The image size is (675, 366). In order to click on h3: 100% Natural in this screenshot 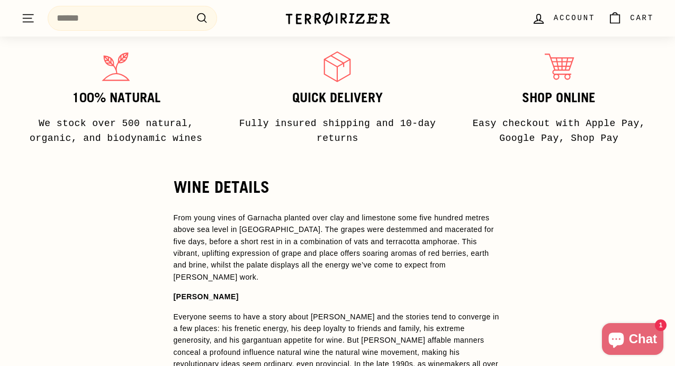, I will do `click(116, 98)`.